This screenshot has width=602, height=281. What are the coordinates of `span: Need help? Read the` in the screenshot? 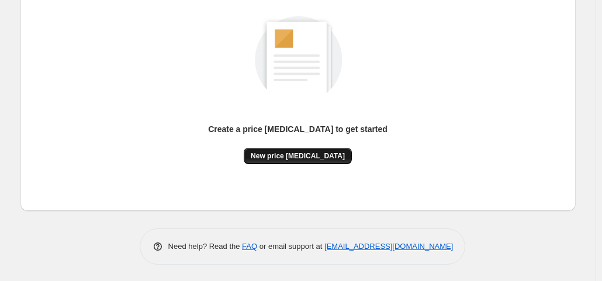 It's located at (205, 246).